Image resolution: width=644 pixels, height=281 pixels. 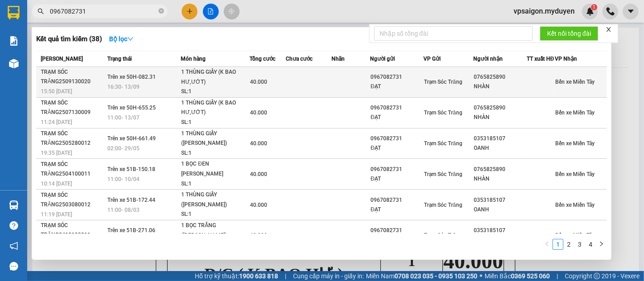 I want to click on input: Nhập số tổng đài, so click(x=453, y=34).